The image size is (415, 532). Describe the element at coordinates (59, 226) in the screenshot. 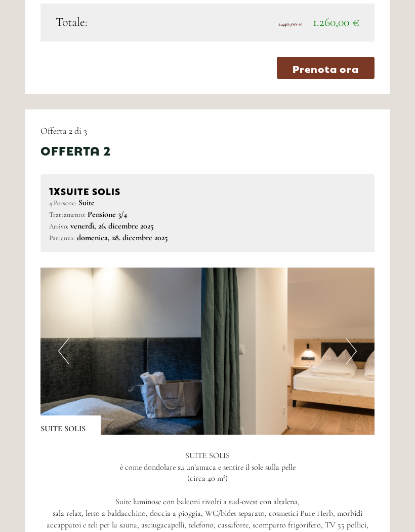

I see `small: Arrivo:` at that location.